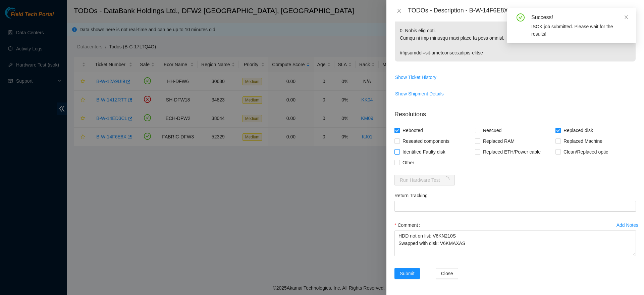  What do you see at coordinates (580, 18) in the screenshot?
I see `div: Success!` at bounding box center [580, 18].